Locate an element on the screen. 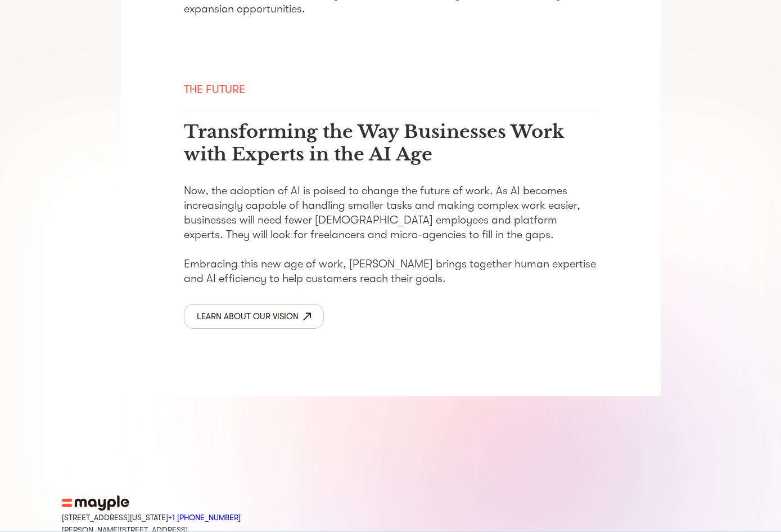 Image resolution: width=781 pixels, height=532 pixels. h3: Transforming the Way Businesses Work with Experts in the AI Age is located at coordinates (391, 143).